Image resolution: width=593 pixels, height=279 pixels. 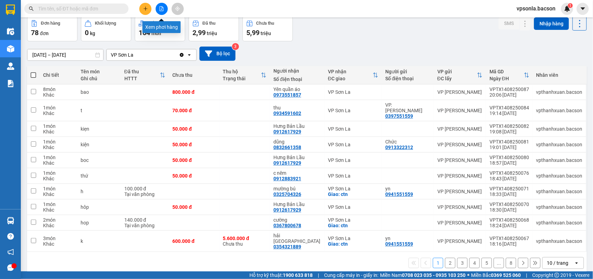 What do you see at coordinates (399, 194) in the screenshot?
I see `div: 0941551559` at bounding box center [399, 194].